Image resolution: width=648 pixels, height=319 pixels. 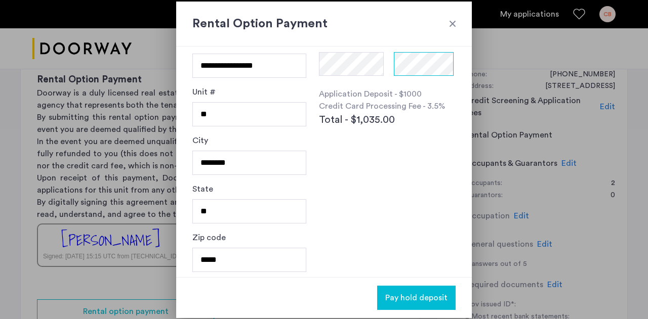 I want to click on p: Application Deposit - $1000, so click(x=387, y=94).